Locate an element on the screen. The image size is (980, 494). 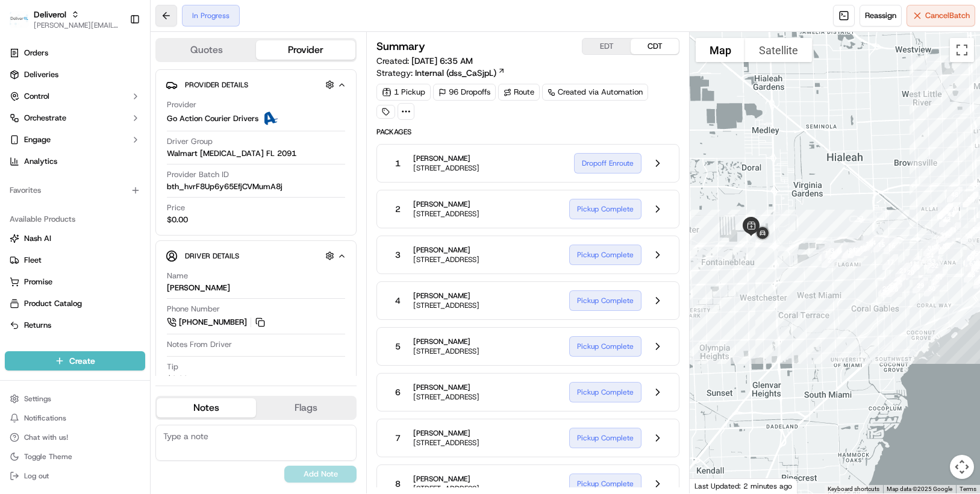
div: 40 is located at coordinates (948, 233).